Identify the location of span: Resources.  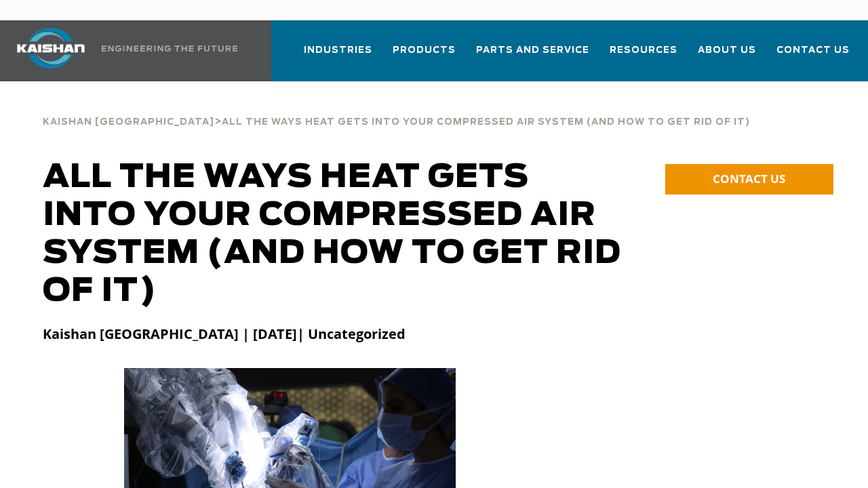
(643, 50).